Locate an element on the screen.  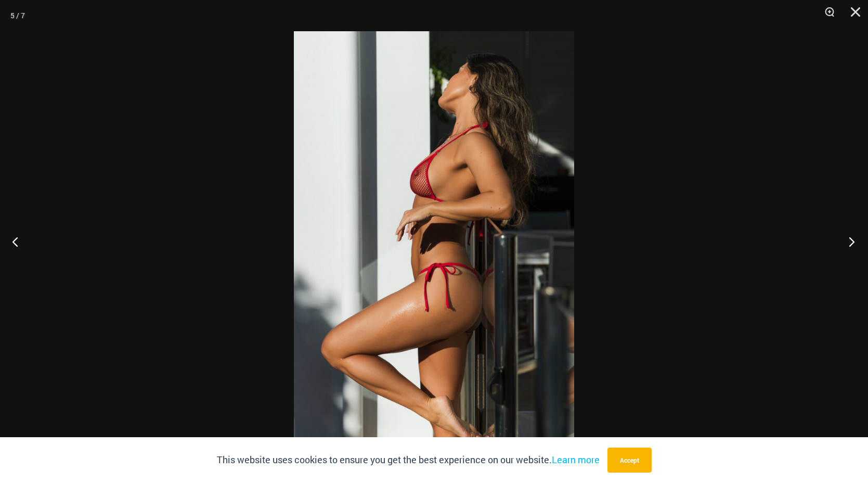
div: 5 / 7 is located at coordinates (17, 15).